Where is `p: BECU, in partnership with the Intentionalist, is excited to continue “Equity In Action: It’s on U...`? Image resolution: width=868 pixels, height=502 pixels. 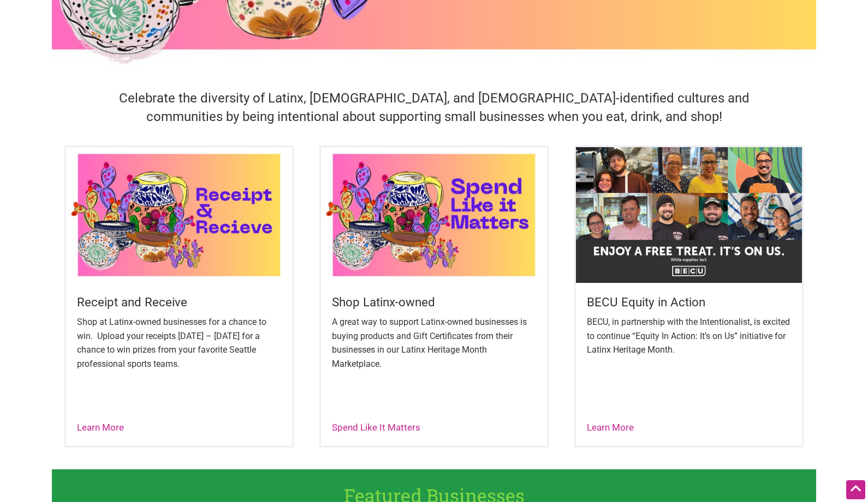
p: BECU, in partnership with the Intentionalist, is excited to continue “Equity In Action: It’s on U... is located at coordinates (689, 336).